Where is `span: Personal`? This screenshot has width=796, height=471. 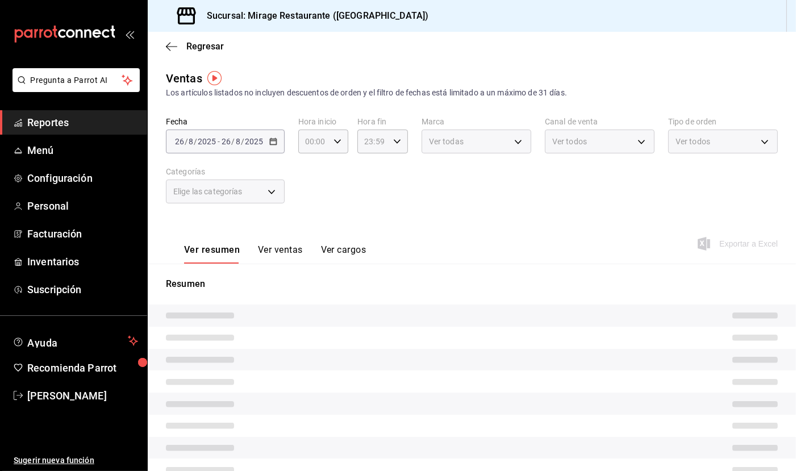 span: Personal is located at coordinates (82, 206).